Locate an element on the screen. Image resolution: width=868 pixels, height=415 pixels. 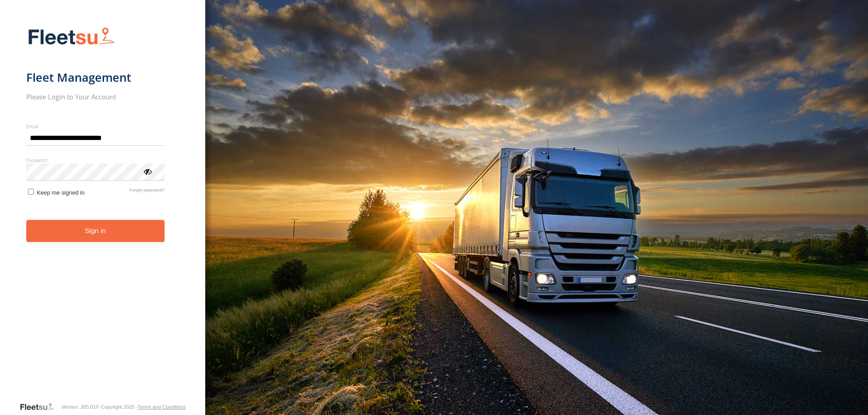
h1: Fleet Management is located at coordinates (96, 78).